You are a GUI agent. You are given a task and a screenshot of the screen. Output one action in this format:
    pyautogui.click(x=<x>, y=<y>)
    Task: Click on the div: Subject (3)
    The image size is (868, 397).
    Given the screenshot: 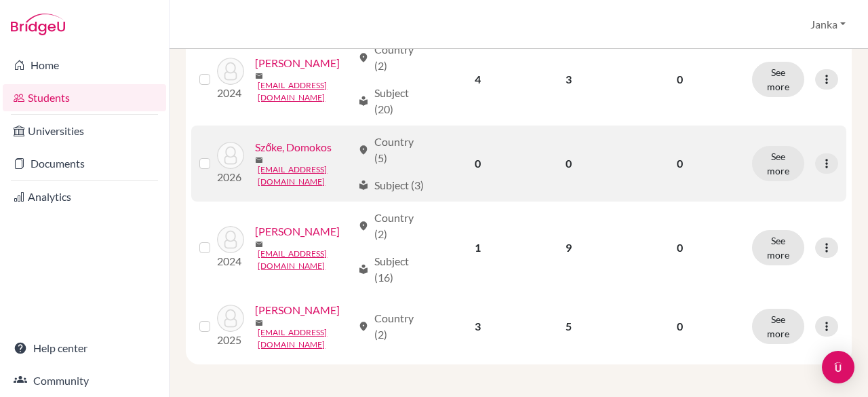 What is the action you would take?
    pyautogui.click(x=390, y=185)
    